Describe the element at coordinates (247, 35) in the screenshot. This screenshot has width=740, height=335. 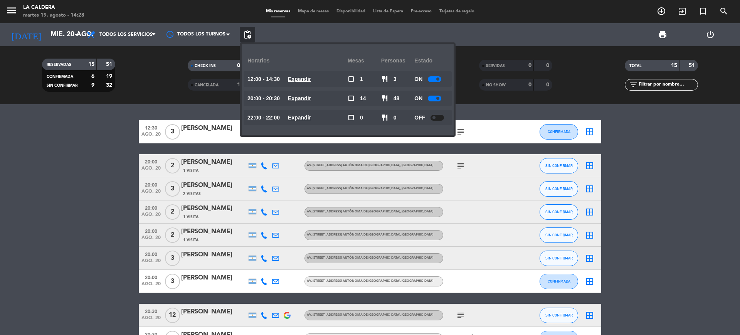
I see `span: pending_actions` at that location.